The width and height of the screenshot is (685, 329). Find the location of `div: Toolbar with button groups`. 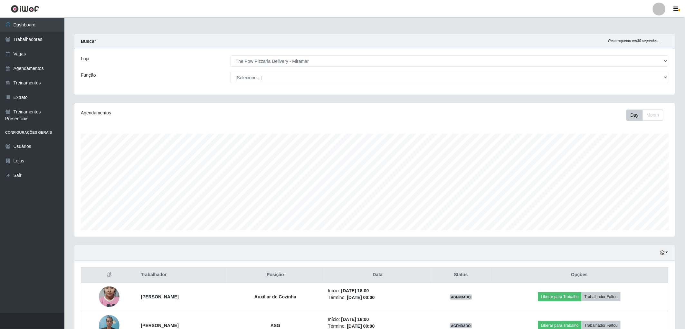

div: Toolbar with button groups is located at coordinates (647, 115).